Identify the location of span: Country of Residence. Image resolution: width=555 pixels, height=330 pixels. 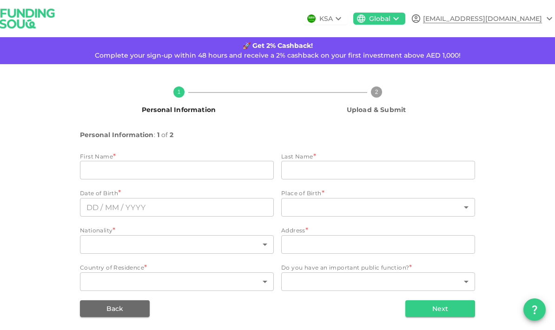
(112, 267).